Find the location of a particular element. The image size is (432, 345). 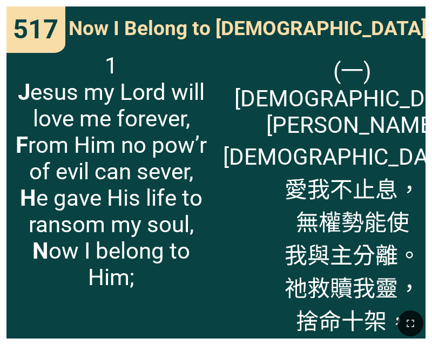

b: H is located at coordinates (28, 197).